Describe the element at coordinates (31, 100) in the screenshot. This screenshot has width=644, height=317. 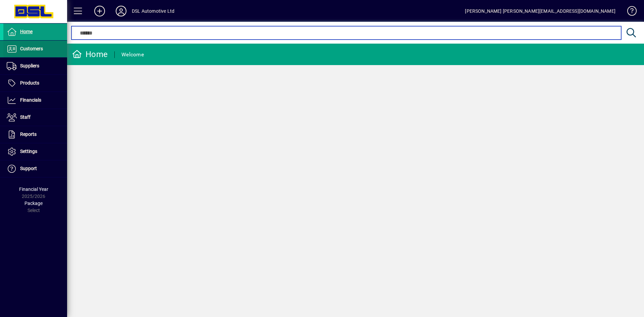
I see `span: Financials` at that location.